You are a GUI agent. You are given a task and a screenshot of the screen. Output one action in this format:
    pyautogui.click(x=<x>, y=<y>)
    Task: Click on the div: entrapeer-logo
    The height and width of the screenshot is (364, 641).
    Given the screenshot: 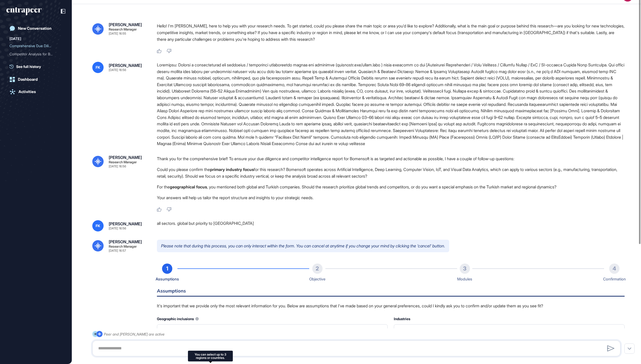 What is the action you would take?
    pyautogui.click(x=24, y=11)
    